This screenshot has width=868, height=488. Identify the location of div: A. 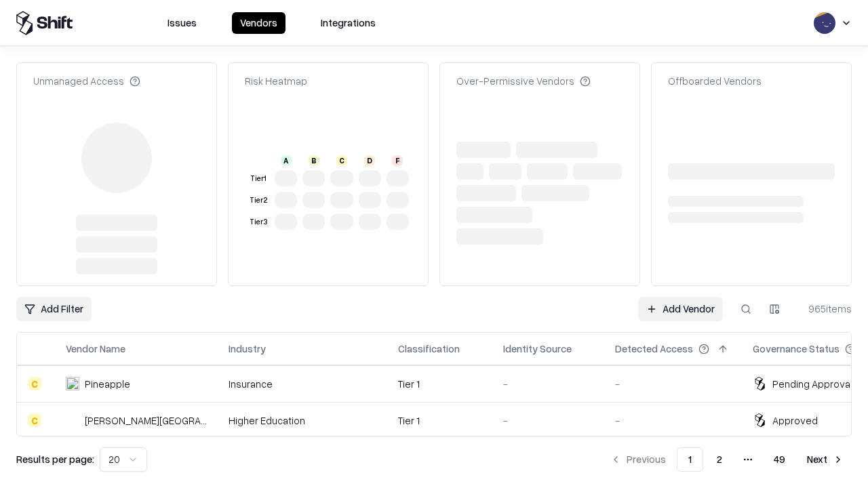
(286, 160).